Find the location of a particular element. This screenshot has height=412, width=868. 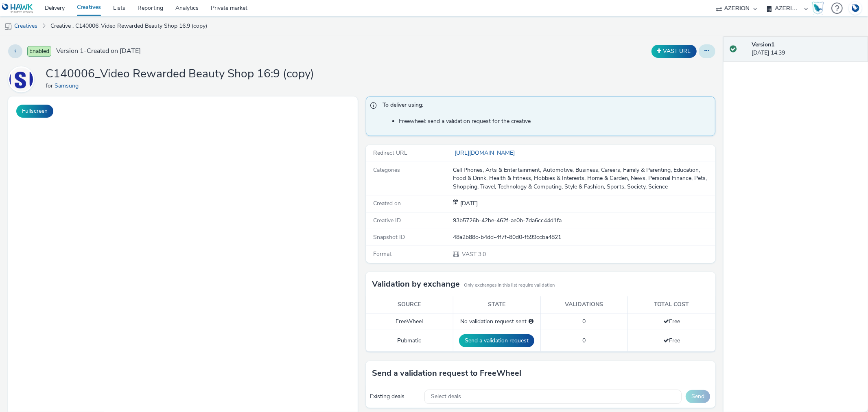

th: Source is located at coordinates (409, 304).